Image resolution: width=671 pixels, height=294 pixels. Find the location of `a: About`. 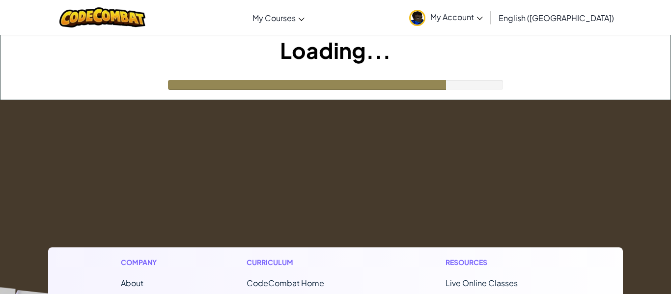

a: About is located at coordinates (132, 283).